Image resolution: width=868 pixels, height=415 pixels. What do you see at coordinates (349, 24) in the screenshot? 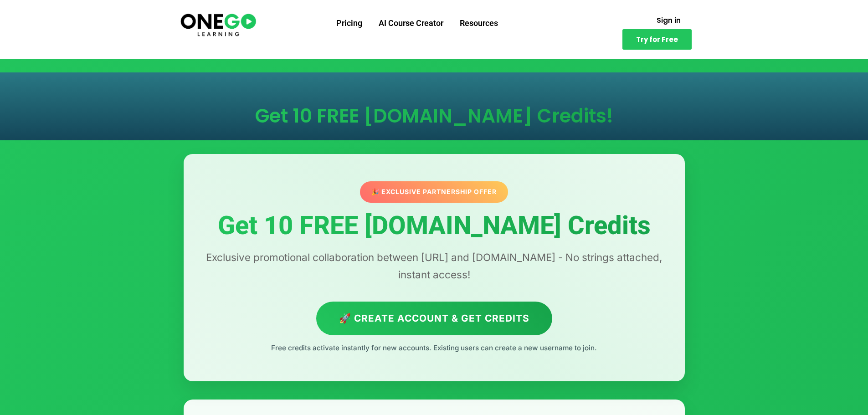
I see `a: Pricing` at bounding box center [349, 24].